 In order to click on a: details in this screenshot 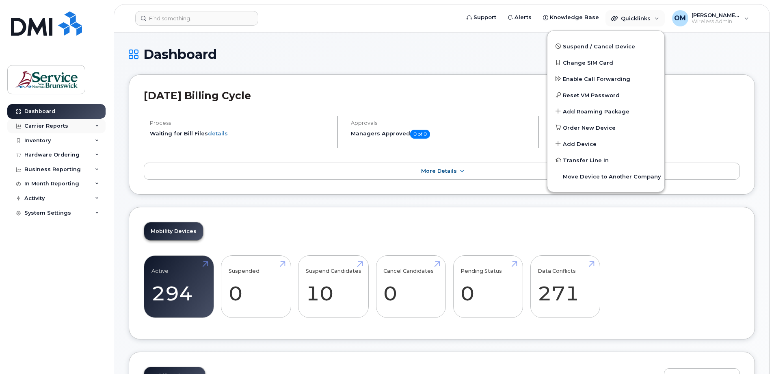, I will do `click(218, 133)`.